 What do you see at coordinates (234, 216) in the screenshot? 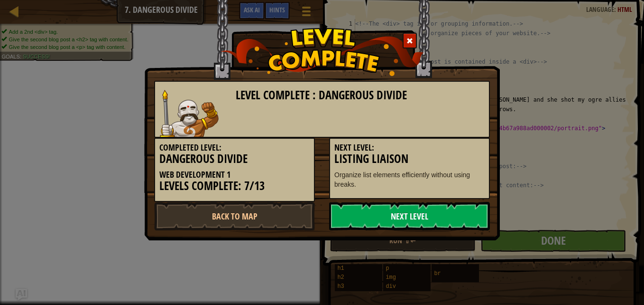
I see `a: Back to Map` at bounding box center [234, 216].